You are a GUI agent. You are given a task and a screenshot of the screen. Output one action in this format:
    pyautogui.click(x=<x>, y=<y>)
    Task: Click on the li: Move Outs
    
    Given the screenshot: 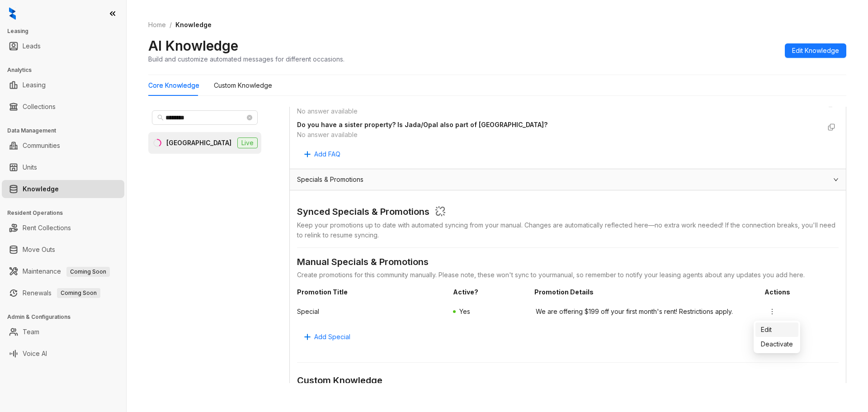 What is the action you would take?
    pyautogui.click(x=63, y=250)
    